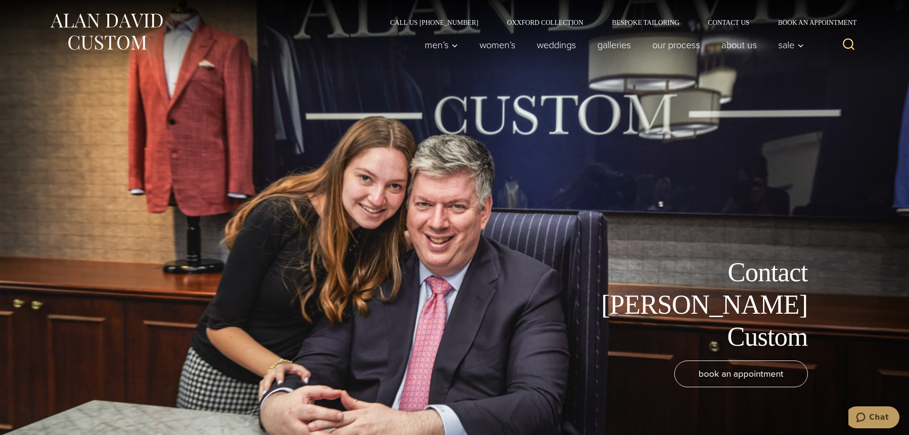 The width and height of the screenshot is (909, 435). I want to click on button: Child menu of Sale, so click(788, 45).